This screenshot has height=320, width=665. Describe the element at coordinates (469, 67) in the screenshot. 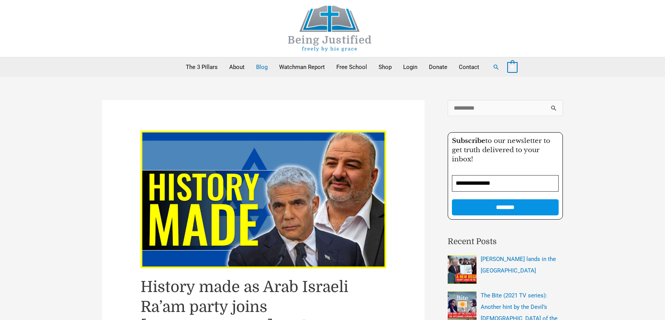

I see `a: Contact` at that location.